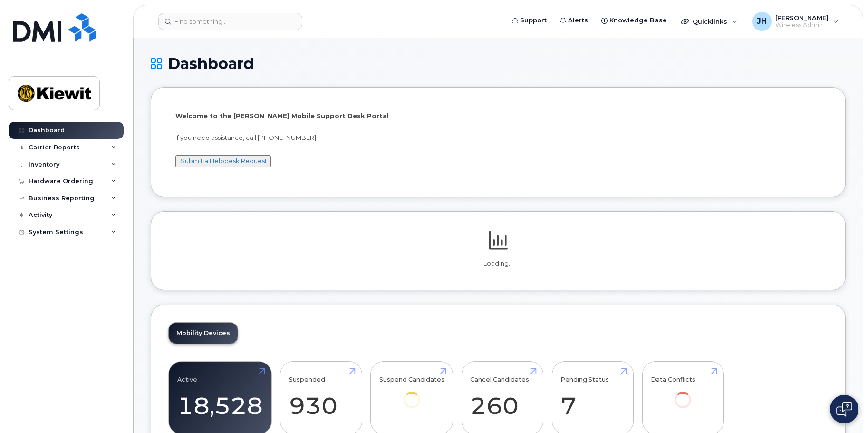  What do you see at coordinates (224, 161) in the screenshot?
I see `a: Submit a Helpdesk Request` at bounding box center [224, 161].